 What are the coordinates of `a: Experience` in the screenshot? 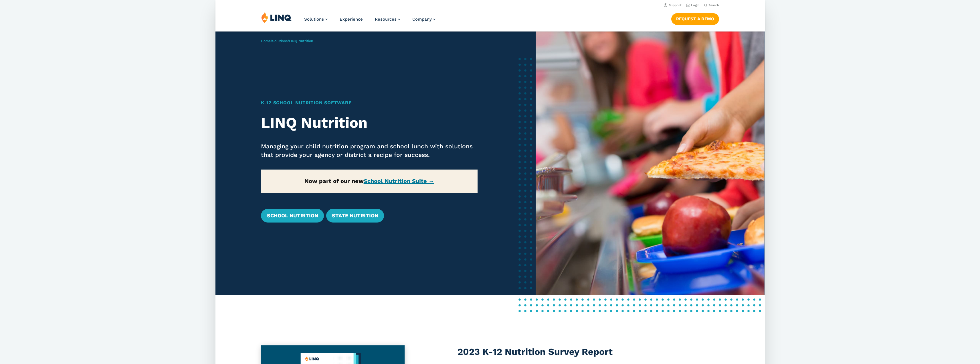 It's located at (351, 19).